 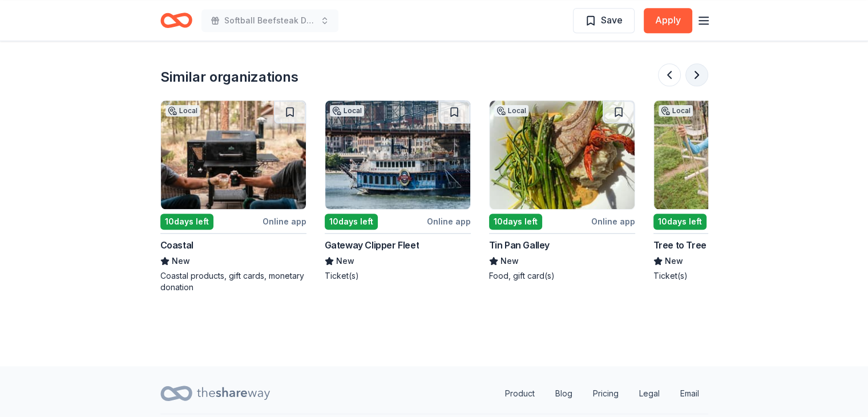 I want to click on nav: quick links, so click(x=602, y=393).